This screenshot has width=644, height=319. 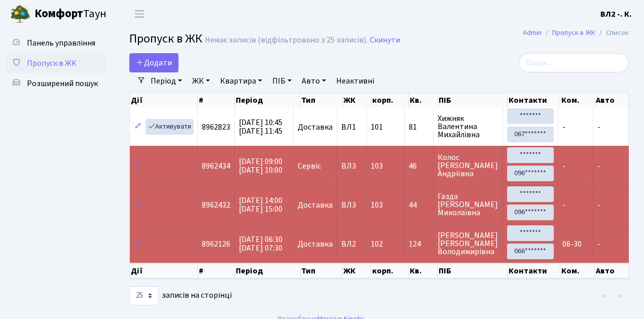 I want to click on span: 06-30, so click(x=572, y=245).